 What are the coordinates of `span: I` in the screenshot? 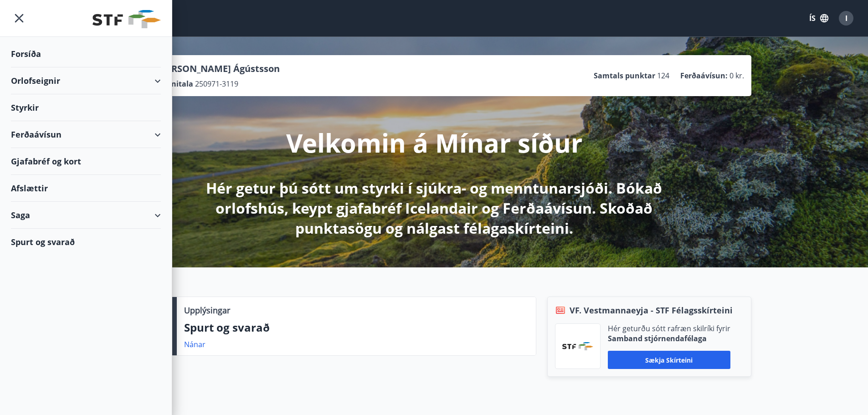 It's located at (846, 18).